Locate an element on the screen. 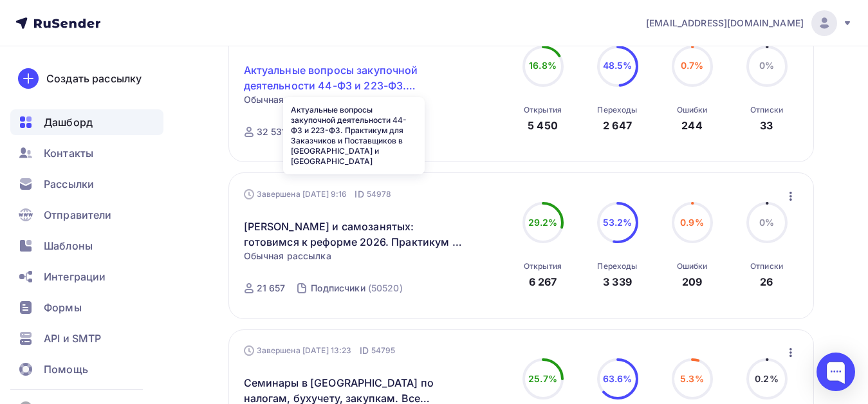 The width and height of the screenshot is (868, 404). a: Актуальные вопросы закупочной деятельности 44-ФЗ и 223-ФЗ. Практикум для Заказчиков и Поставщиков... is located at coordinates (354, 78).